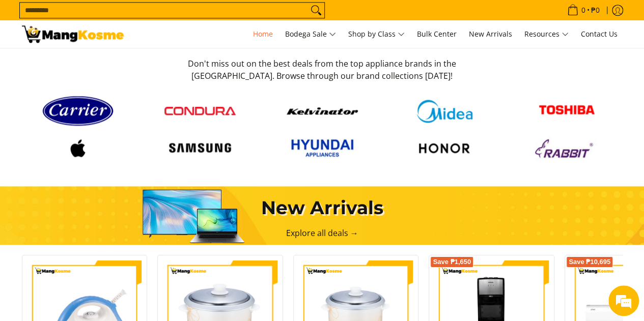 Image resolution: width=644 pixels, height=321 pixels. Describe the element at coordinates (323, 148) in the screenshot. I see `a: Hyundai 2` at that location.